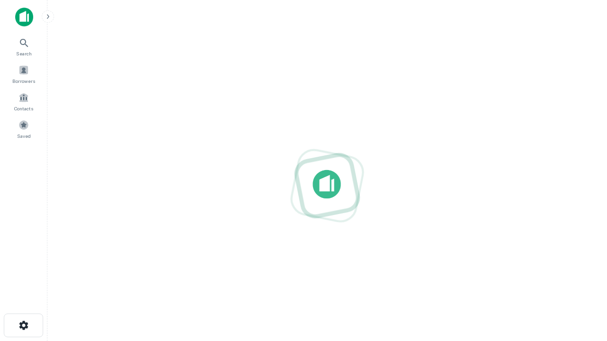 This screenshot has height=341, width=607. What do you see at coordinates (24, 74) in the screenshot?
I see `div: Borrowers` at bounding box center [24, 74].